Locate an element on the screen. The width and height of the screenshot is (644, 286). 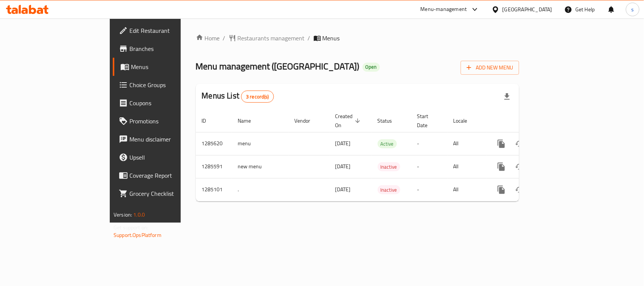
a: Choice Groups is located at coordinates (165, 85).